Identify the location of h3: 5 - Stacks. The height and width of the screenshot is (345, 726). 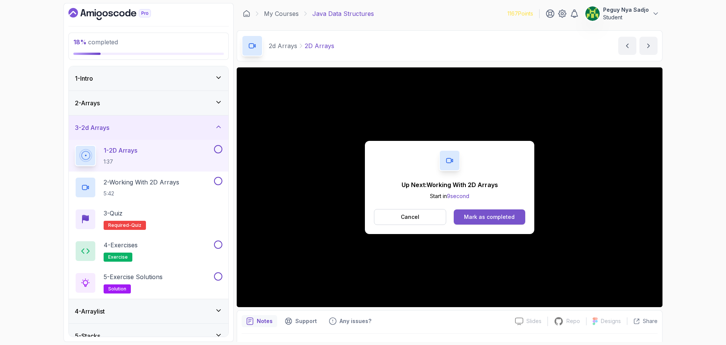
(87, 336).